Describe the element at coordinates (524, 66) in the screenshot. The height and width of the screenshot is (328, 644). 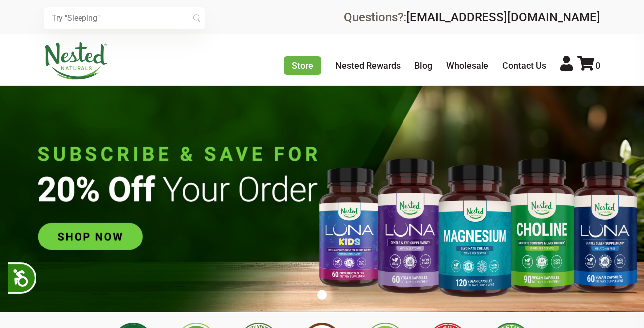
I see `a: Contact Us` at that location.